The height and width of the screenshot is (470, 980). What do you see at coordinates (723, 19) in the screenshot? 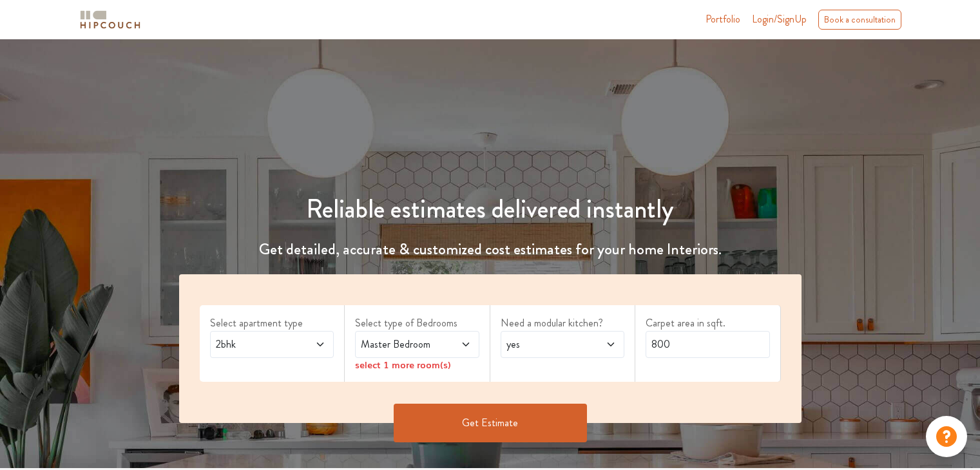
I see `a: Portfolio` at bounding box center [723, 19].